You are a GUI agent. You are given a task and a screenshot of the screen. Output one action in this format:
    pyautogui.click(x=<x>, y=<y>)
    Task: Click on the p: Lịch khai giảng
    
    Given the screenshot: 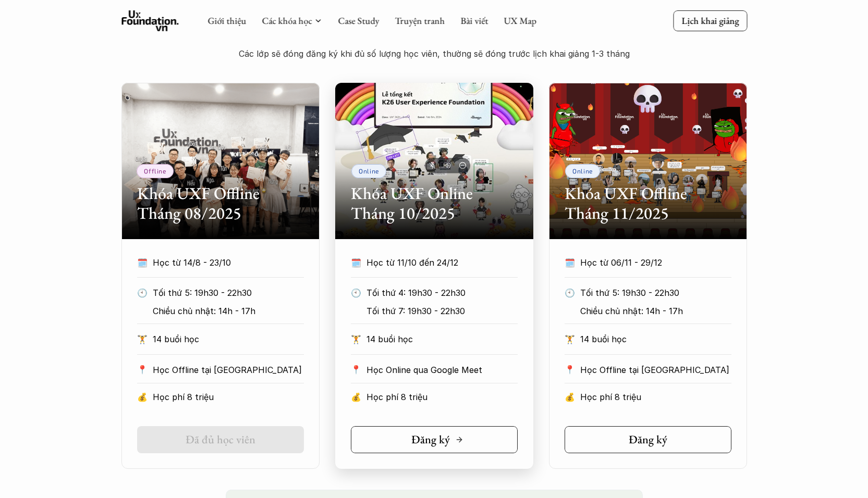 What is the action you would take?
    pyautogui.click(x=710, y=21)
    